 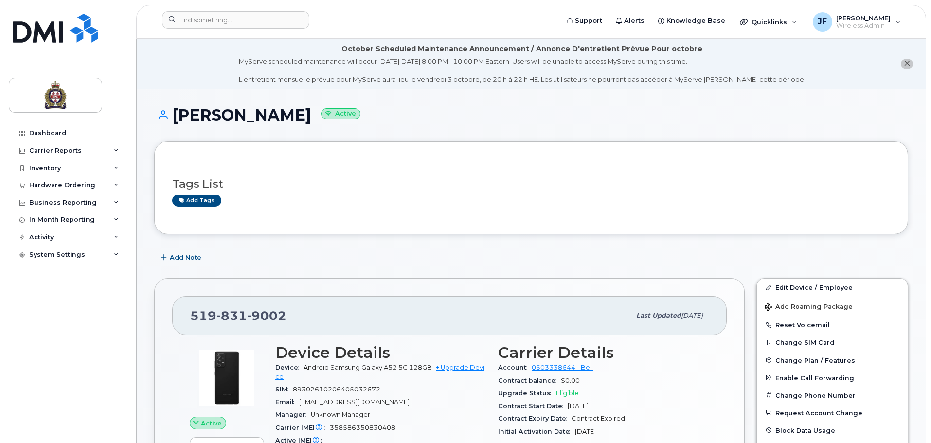 I want to click on h3: Device Details, so click(x=381, y=353).